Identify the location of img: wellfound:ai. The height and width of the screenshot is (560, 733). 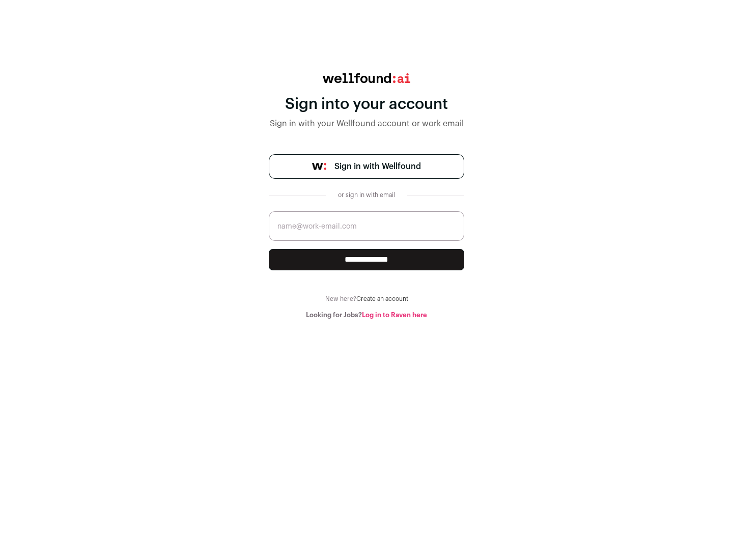
(366, 78).